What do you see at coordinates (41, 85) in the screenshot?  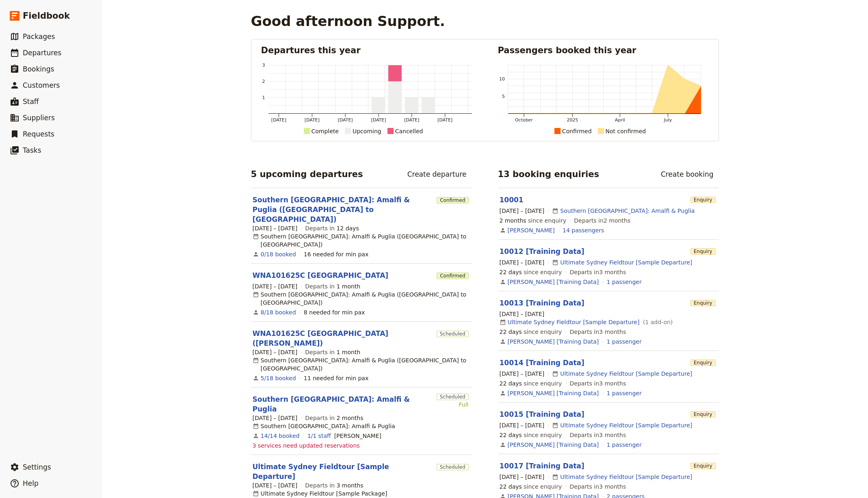 I see `span: Customers` at bounding box center [41, 85].